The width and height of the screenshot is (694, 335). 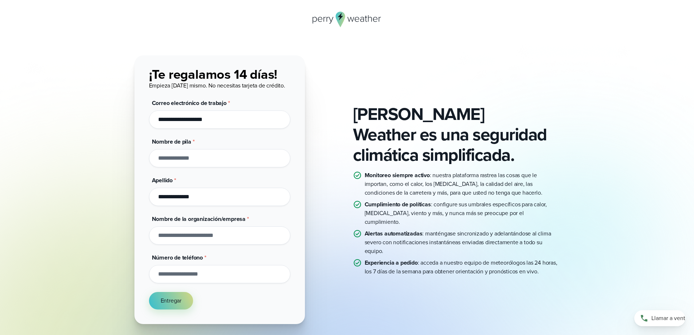 What do you see at coordinates (213, 74) in the screenshot?
I see `font: ¡Te regalamos 14 días!` at bounding box center [213, 74].